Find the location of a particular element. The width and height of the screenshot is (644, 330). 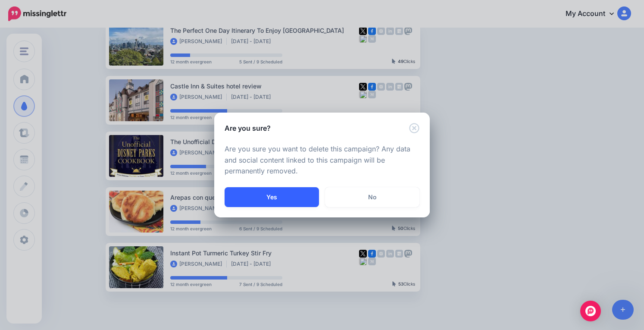

h5: Are you sure? is located at coordinates (248, 128).